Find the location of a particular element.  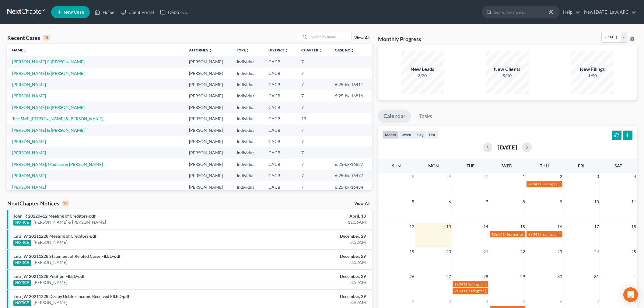

span: Sun is located at coordinates (396, 166).